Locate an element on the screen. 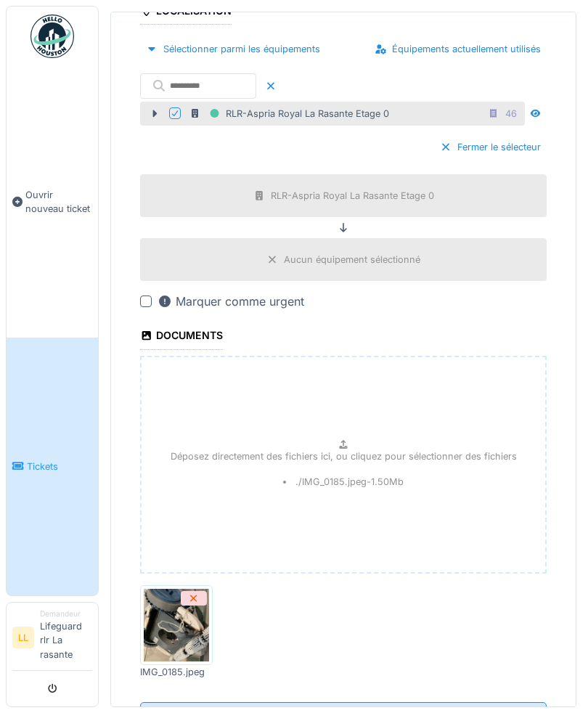 This screenshot has height=713, width=588. img: tm0w6od872adhgeqn2hipdkm7hbi is located at coordinates (176, 625).